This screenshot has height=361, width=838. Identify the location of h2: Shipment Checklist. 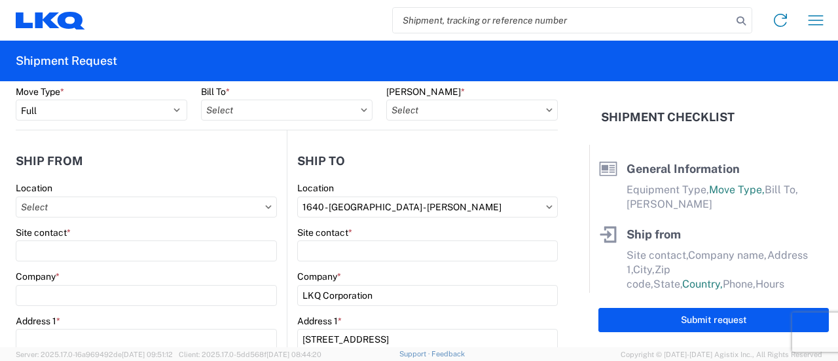
(668, 117).